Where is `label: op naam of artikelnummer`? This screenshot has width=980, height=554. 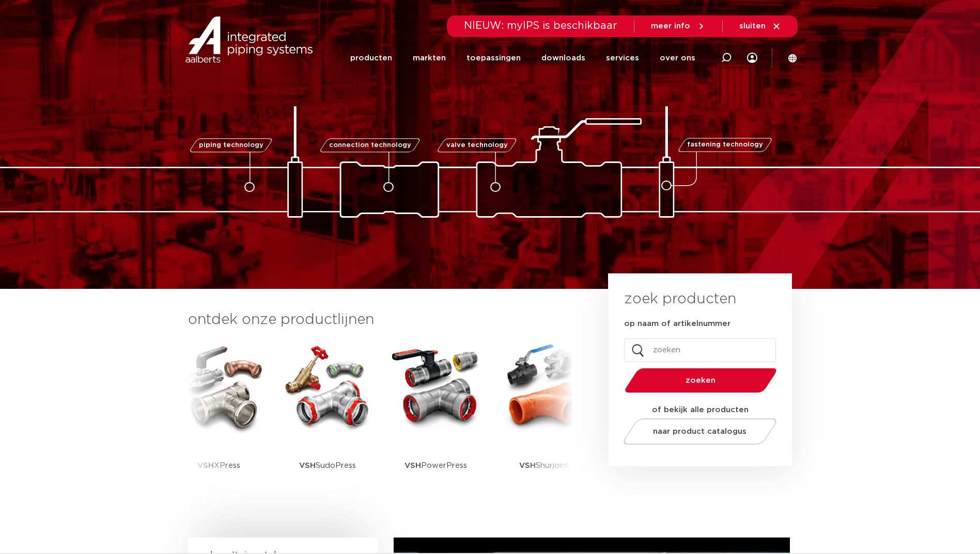 label: op naam of artikelnummer is located at coordinates (677, 324).